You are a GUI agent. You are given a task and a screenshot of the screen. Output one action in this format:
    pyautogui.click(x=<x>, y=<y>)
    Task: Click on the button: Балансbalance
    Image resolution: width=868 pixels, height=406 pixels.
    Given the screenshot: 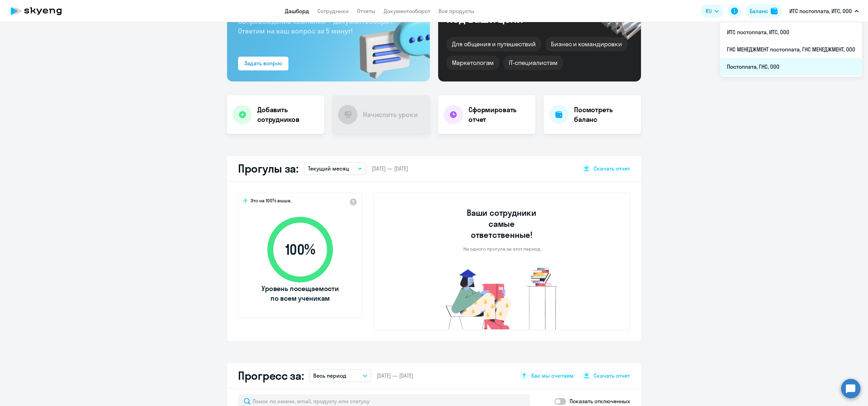 What is the action you would take?
    pyautogui.click(x=763, y=11)
    